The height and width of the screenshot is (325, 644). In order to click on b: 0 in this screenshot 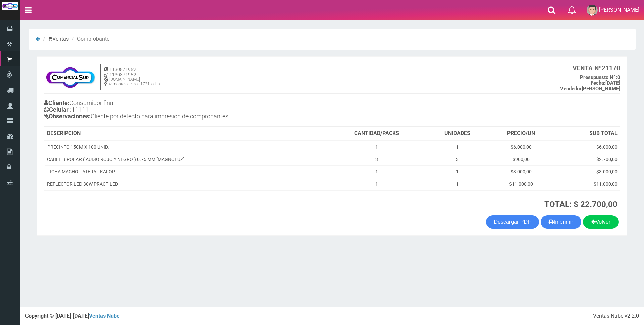, I will do `click(600, 77)`.